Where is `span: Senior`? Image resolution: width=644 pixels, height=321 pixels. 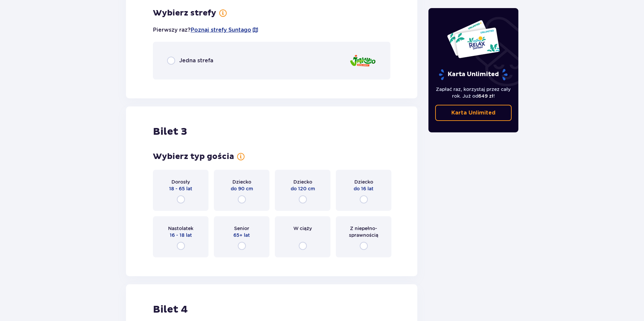 span: Senior is located at coordinates (241, 228).